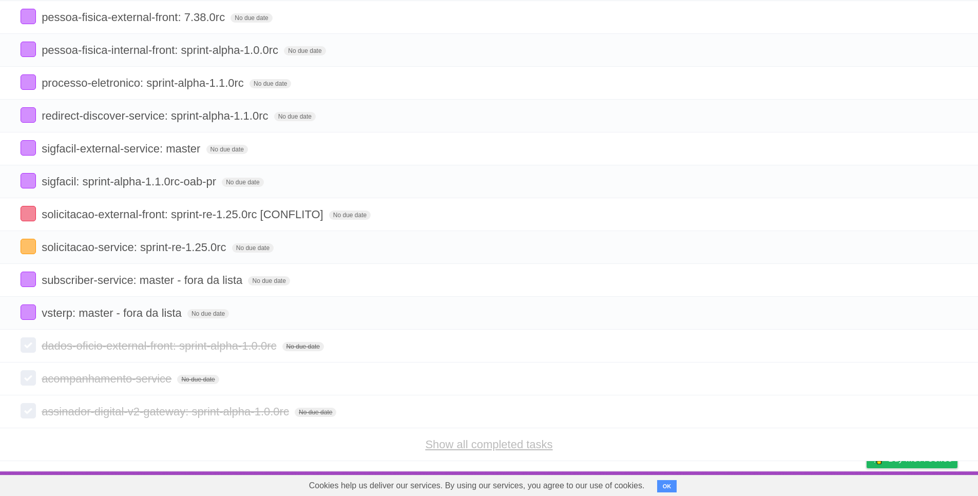  Describe the element at coordinates (130, 181) in the screenshot. I see `span: sigfacil: sprint-alpha-1.1.0rc-oab-pr` at that location.